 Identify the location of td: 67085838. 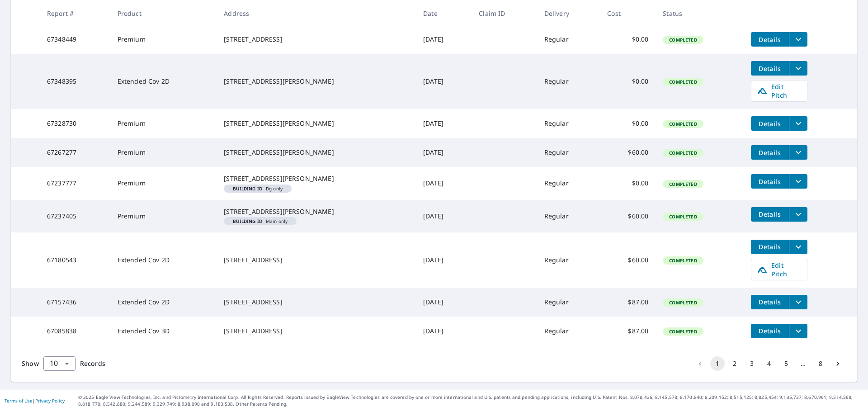
(75, 332).